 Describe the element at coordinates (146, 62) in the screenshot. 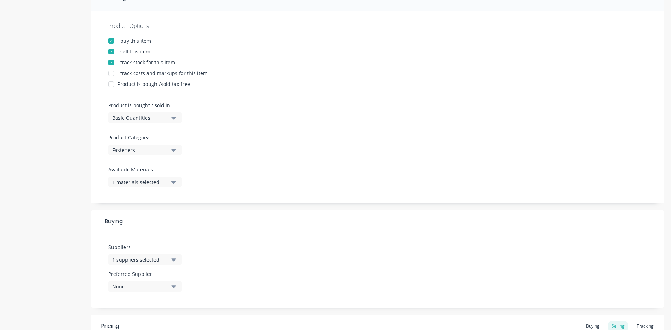

I see `div: I track stock for this item` at that location.